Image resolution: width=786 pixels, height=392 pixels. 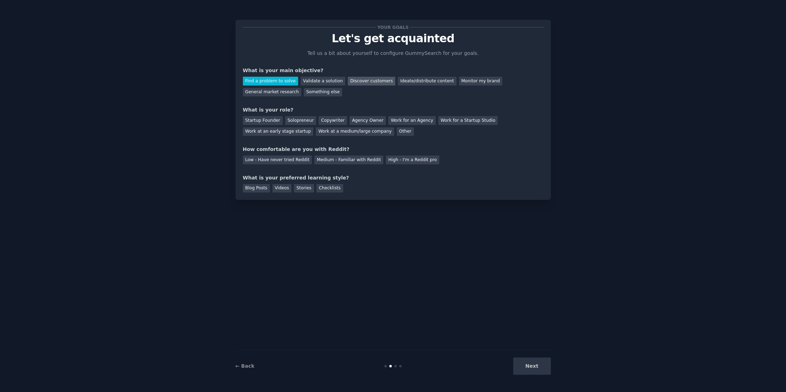 What do you see at coordinates (413, 160) in the screenshot?
I see `div: High - I'm a Reddit pro` at bounding box center [413, 160].